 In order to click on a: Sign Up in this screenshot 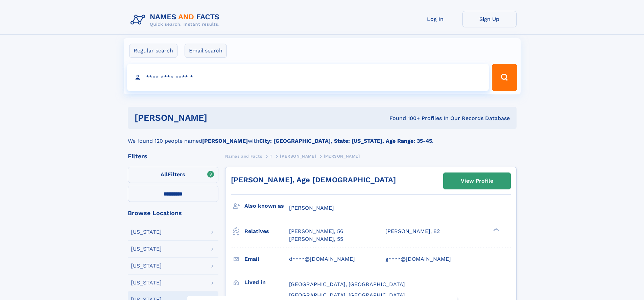, I will do `click(490, 19)`.